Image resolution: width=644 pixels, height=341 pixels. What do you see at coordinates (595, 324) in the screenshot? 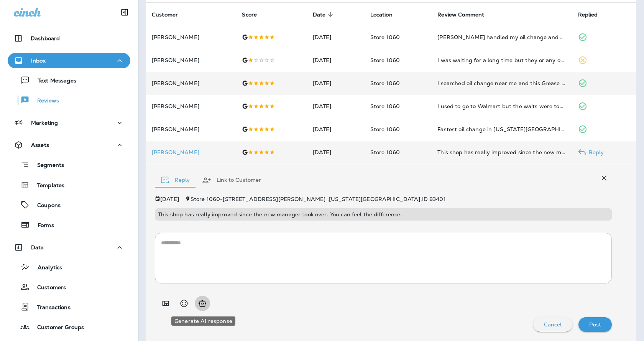
I see `p: Post` at bounding box center [595, 324].